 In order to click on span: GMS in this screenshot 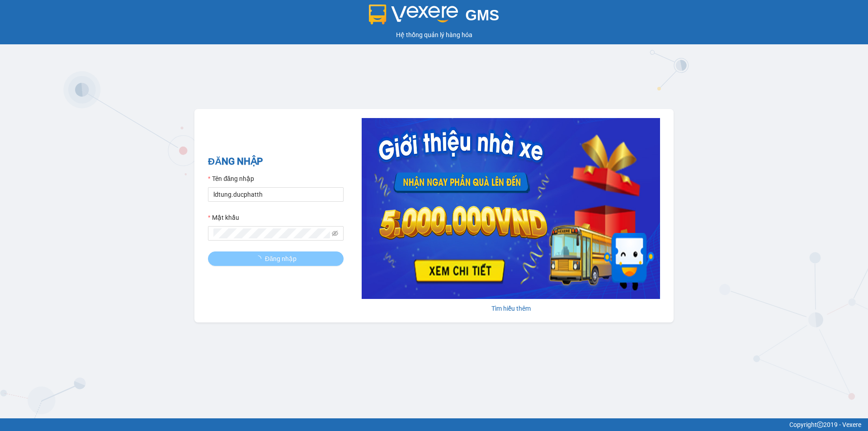, I will do `click(482, 15)`.